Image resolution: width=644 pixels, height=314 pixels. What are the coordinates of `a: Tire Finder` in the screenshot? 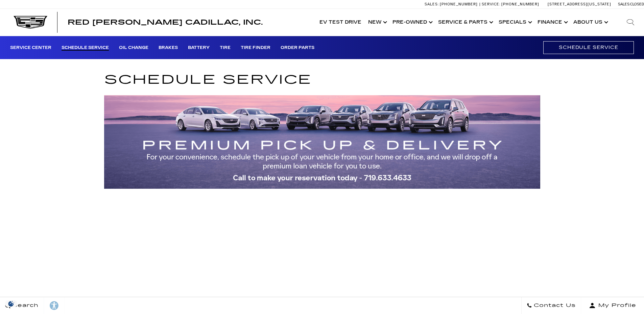 It's located at (256, 48).